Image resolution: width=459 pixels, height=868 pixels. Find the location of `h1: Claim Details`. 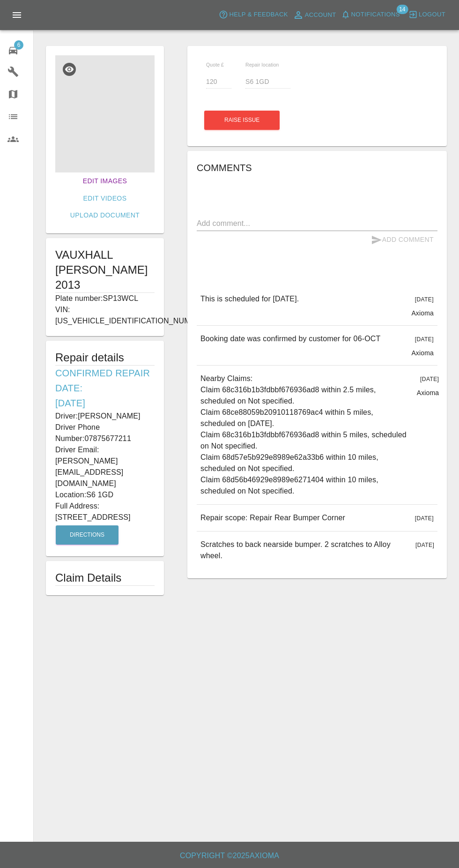

h1: Claim Details is located at coordinates (105, 578).